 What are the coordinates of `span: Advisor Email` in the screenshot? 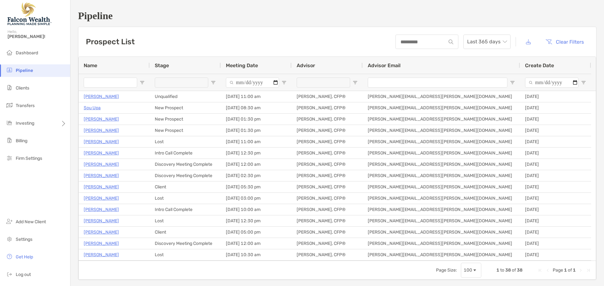 It's located at (384, 65).